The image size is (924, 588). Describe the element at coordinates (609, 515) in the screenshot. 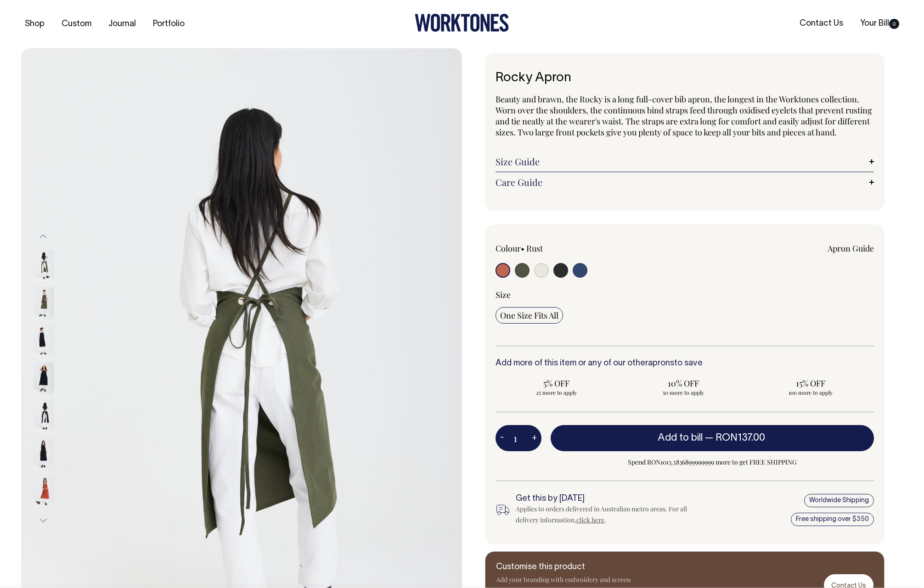

I see `div: Applies to orders delivered in Australian metro areas. For all delivery information, .` at that location.